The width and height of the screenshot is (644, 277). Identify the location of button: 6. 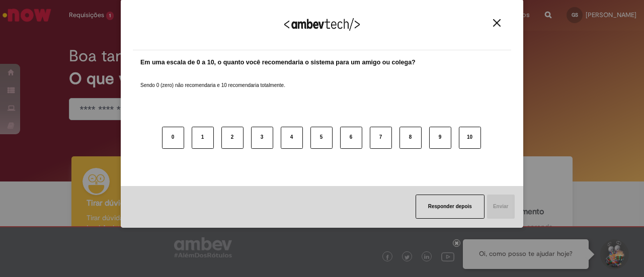
(352, 138).